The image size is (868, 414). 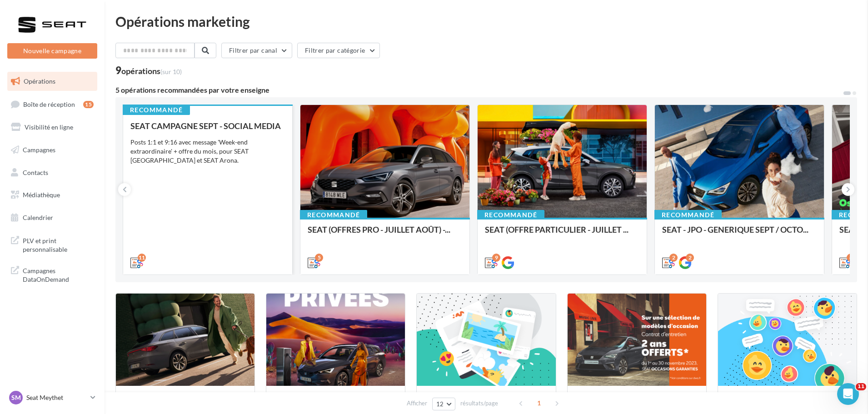 I want to click on a: SM Seat Meythet, so click(x=52, y=397).